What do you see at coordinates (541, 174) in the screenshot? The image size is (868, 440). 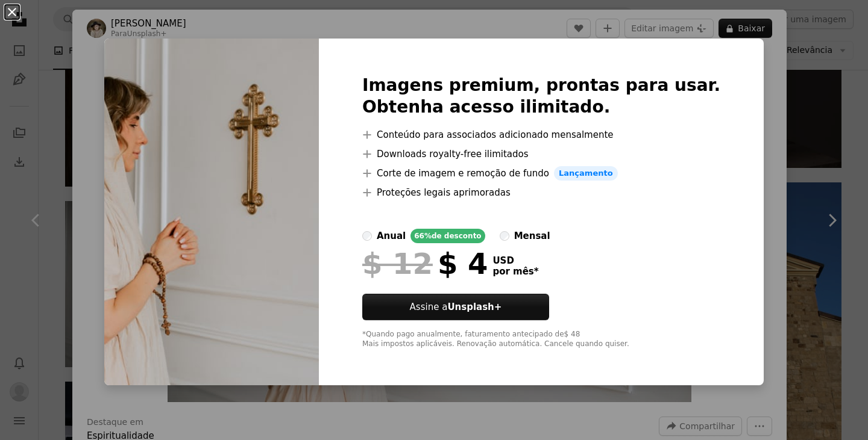 I see `li: Corte de imagem e remoção de fundo` at bounding box center [541, 174].